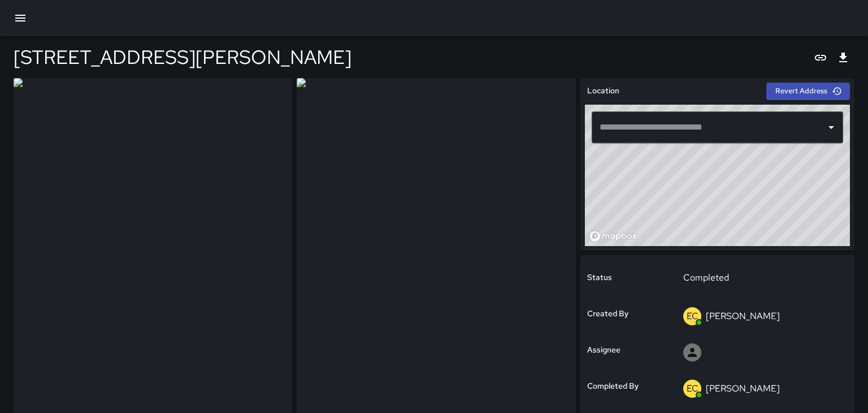 The width and height of the screenshot is (868, 413). What do you see at coordinates (821, 58) in the screenshot?
I see `button: Copy link` at bounding box center [821, 58].